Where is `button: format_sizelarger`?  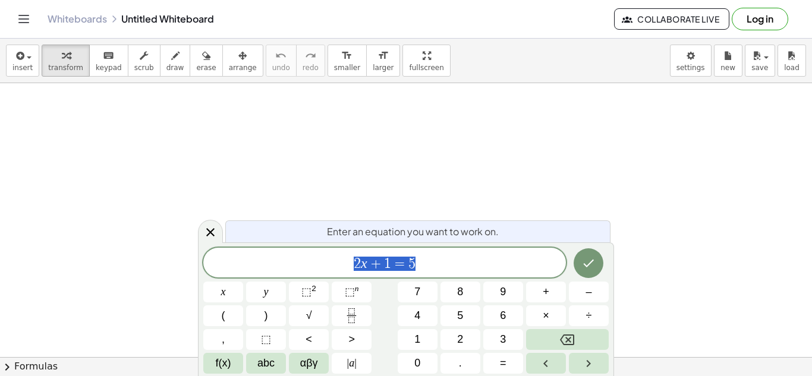
button: format_sizelarger is located at coordinates (383, 61).